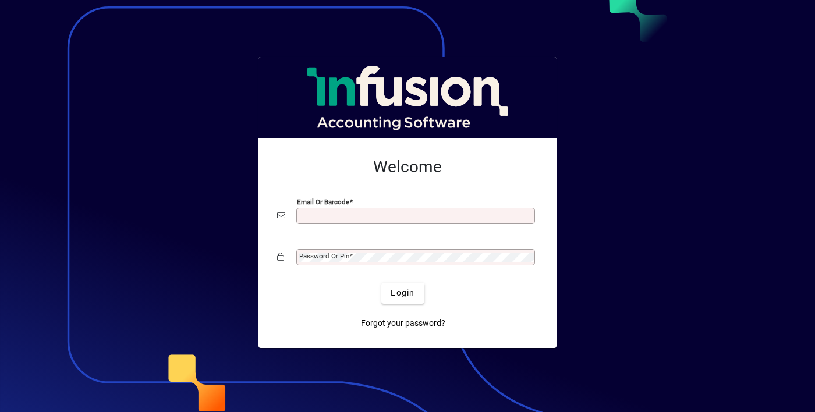 This screenshot has width=815, height=412. What do you see at coordinates (323, 201) in the screenshot?
I see `mat-label: Email or Barcode` at bounding box center [323, 201].